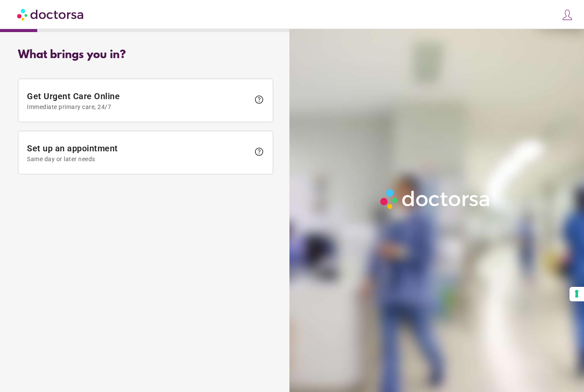 The image size is (584, 392). I want to click on span: Get Urgent Care Online, so click(138, 100).